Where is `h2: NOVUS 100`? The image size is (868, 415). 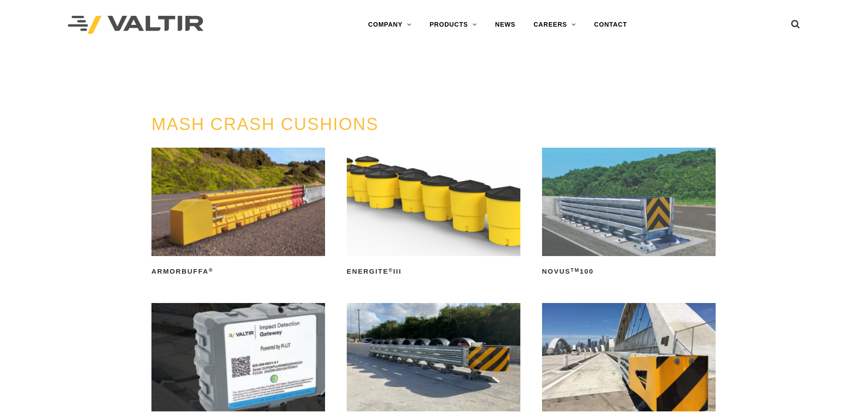 h2: NOVUS 100 is located at coordinates (629, 271).